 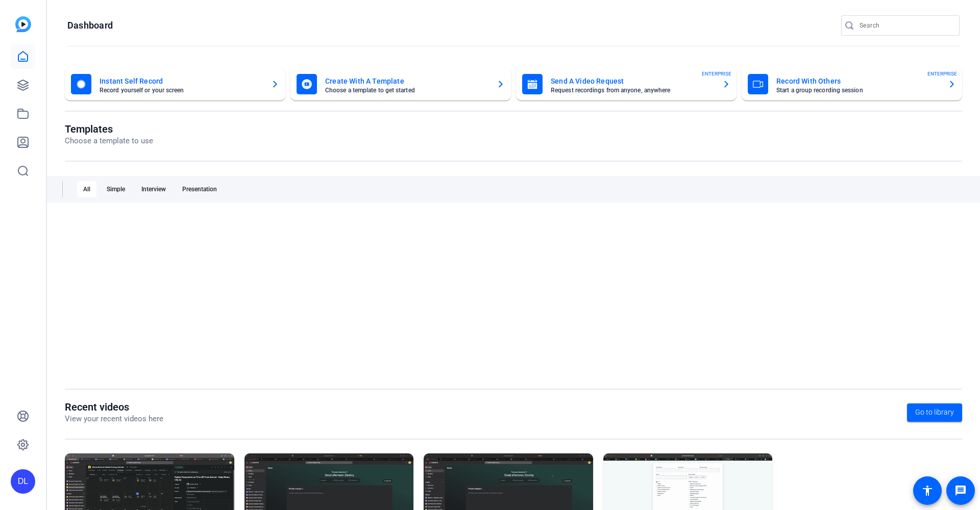 What do you see at coordinates (934, 412) in the screenshot?
I see `span: Go to library` at bounding box center [934, 412].